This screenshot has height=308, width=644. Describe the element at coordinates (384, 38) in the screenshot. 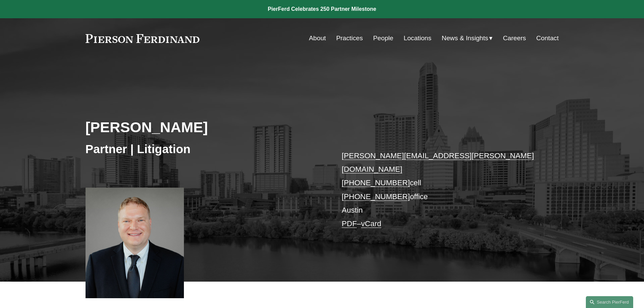

I see `a: People` at that location.